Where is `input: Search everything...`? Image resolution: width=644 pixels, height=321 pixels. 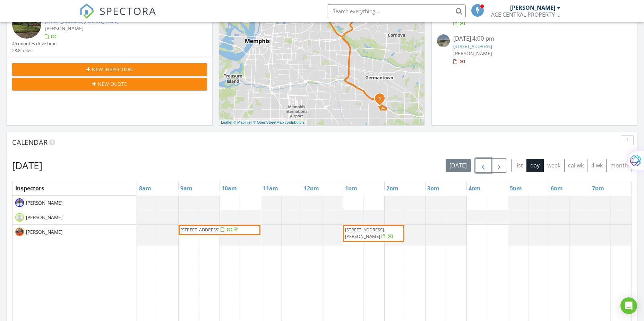
input: Search everything... is located at coordinates (397, 11).